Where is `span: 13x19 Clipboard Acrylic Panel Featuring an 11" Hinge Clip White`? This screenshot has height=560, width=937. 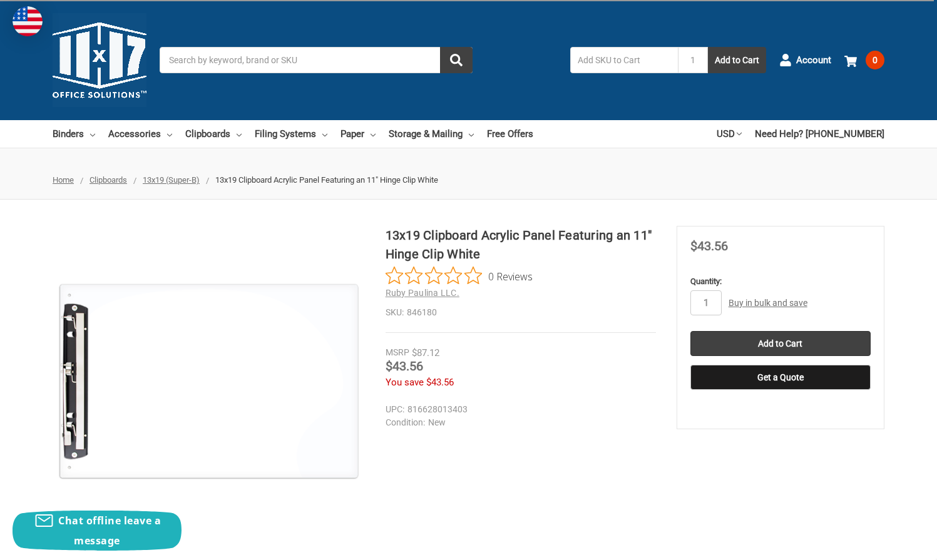
span: 13x19 Clipboard Acrylic Panel Featuring an 11" Hinge Clip White is located at coordinates (327, 180).